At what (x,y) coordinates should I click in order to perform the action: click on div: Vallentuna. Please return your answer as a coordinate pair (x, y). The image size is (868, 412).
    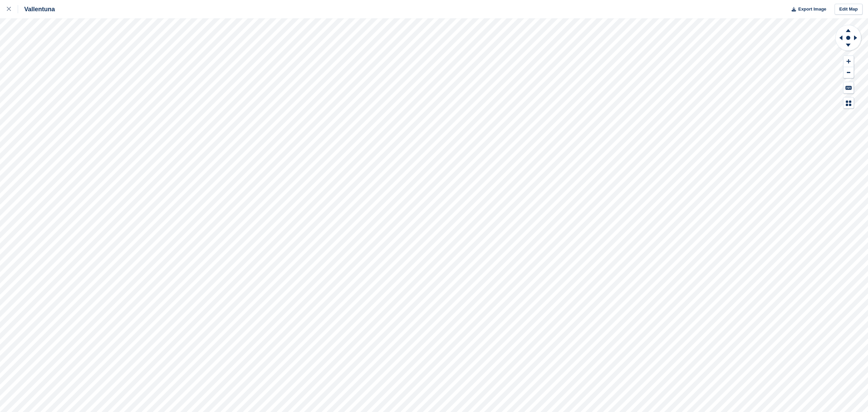
    Looking at the image, I should click on (37, 9).